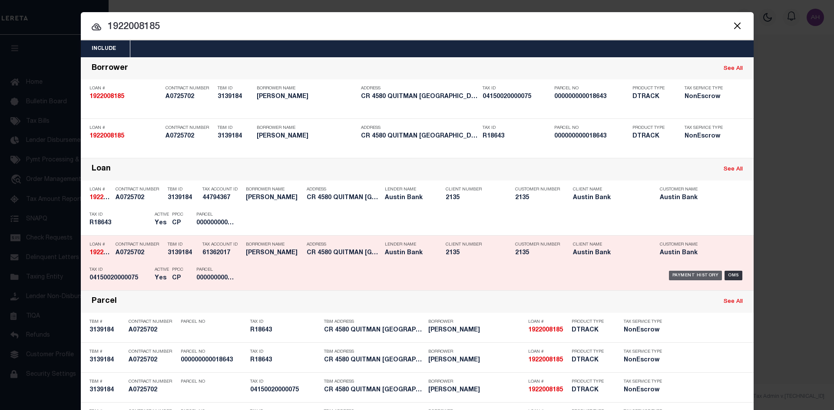 This screenshot has width=834, height=410. Describe the element at coordinates (104, 49) in the screenshot. I see `button: Include` at that location.